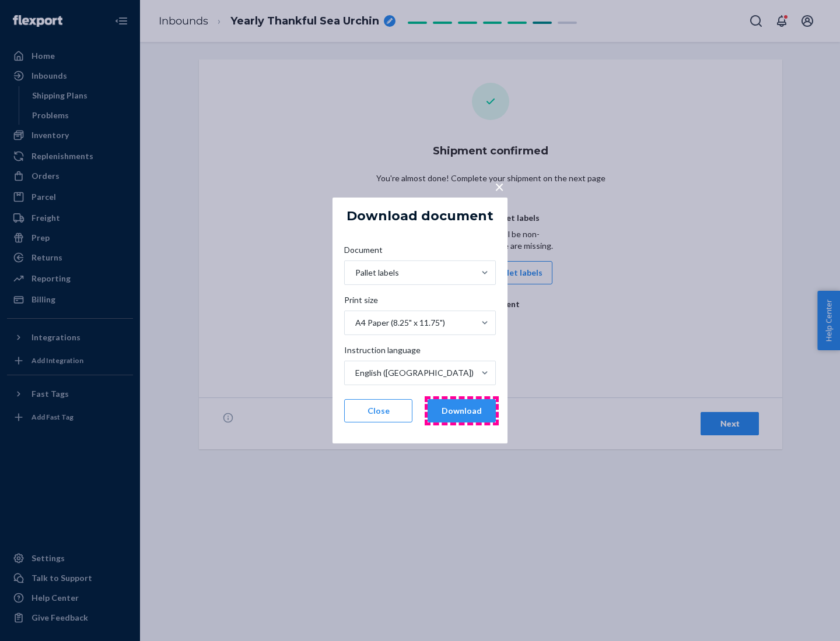 The width and height of the screenshot is (840, 641). What do you see at coordinates (461, 411) in the screenshot?
I see `button: Download` at bounding box center [461, 411].